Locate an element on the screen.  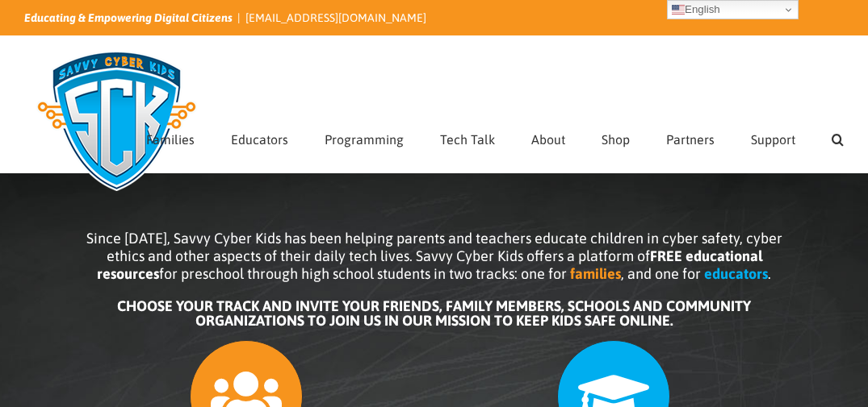
a: Programming is located at coordinates (364, 137).